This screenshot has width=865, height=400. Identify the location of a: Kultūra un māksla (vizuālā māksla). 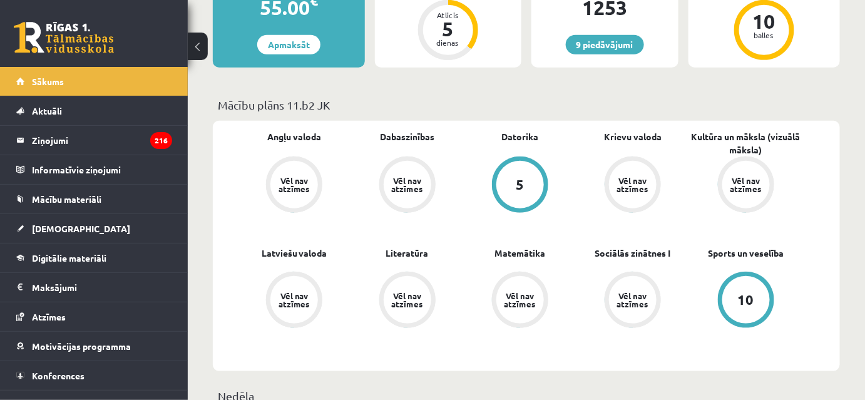
(746, 143).